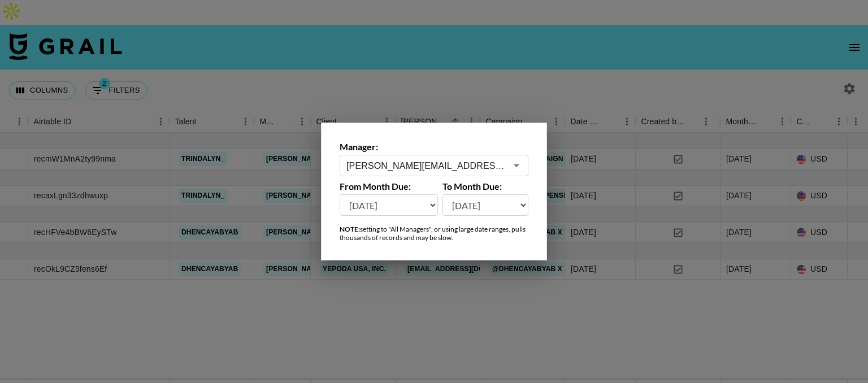 The image size is (868, 383). What do you see at coordinates (517, 165) in the screenshot?
I see `button: Open` at bounding box center [517, 165].